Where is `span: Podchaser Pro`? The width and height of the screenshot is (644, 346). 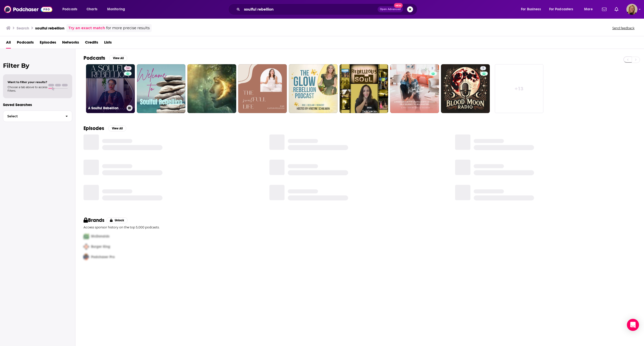
span: Podchaser Pro is located at coordinates (103, 257).